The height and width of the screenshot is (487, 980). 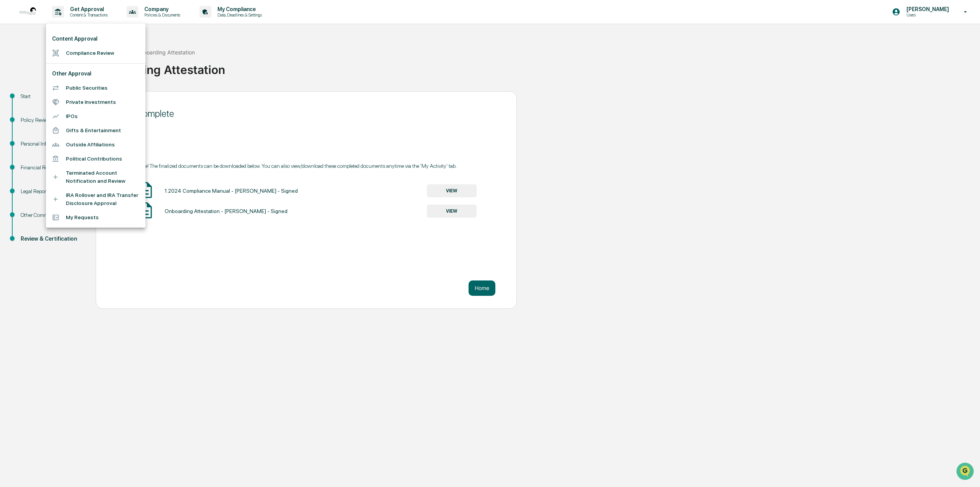 I want to click on span: Data Lookup, so click(x=31, y=115).